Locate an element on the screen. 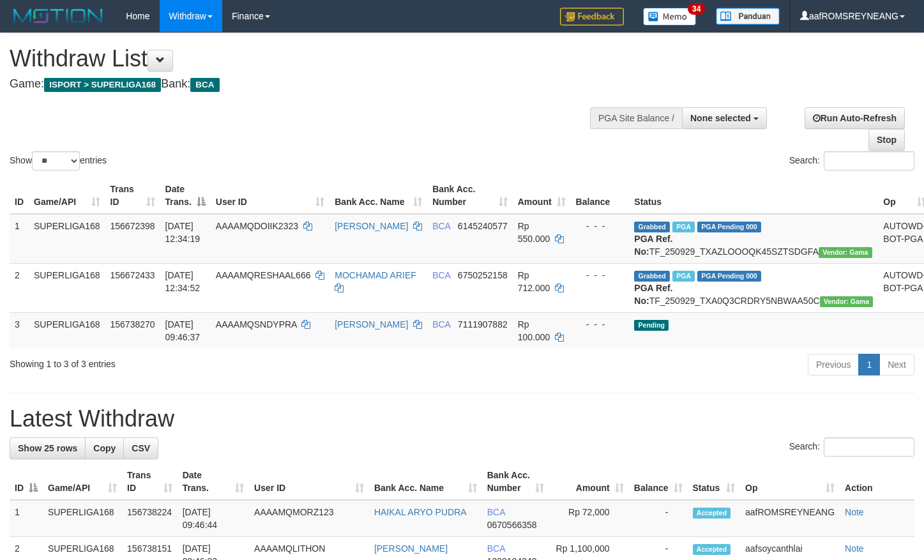  td: aafROMSREYNEANG is located at coordinates (790, 519).